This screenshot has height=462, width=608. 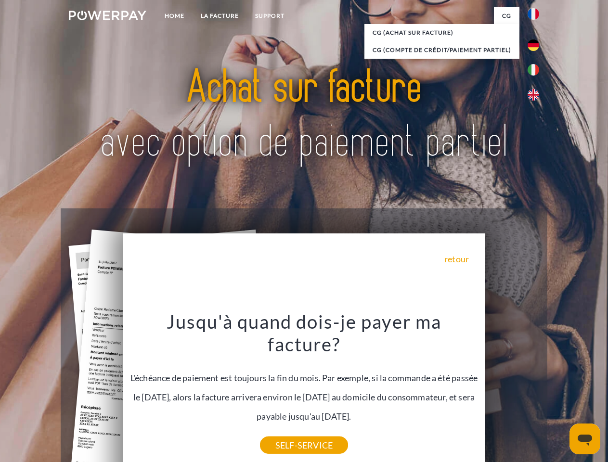 I want to click on a: retour, so click(x=457, y=259).